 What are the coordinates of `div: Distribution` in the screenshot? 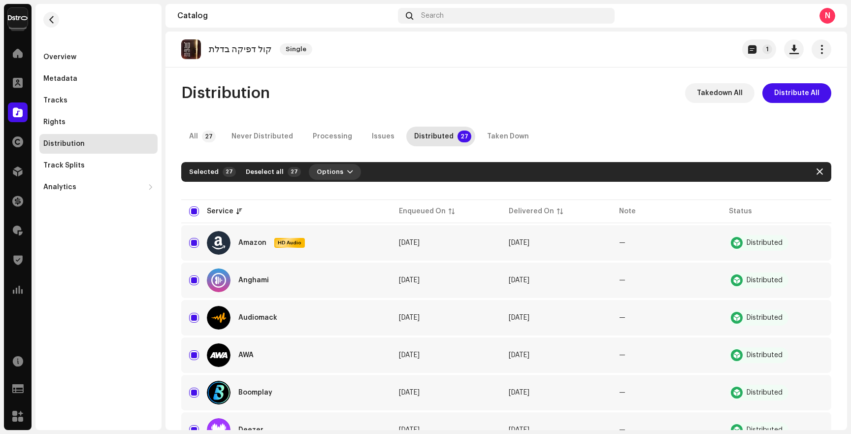 It's located at (64, 144).